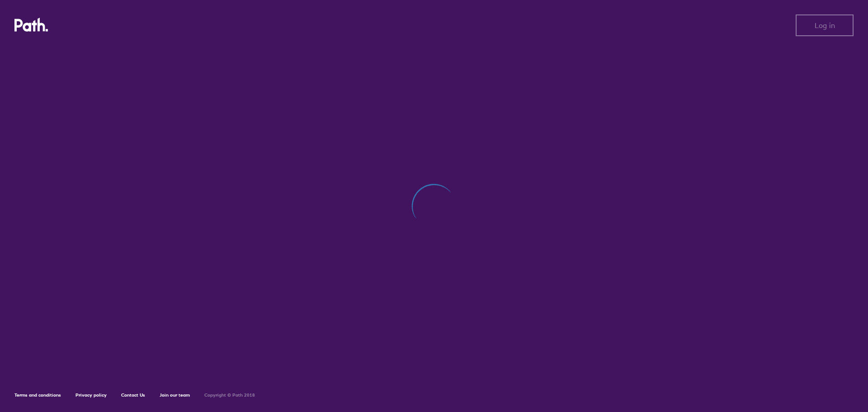 The height and width of the screenshot is (412, 868). Describe the element at coordinates (174, 395) in the screenshot. I see `a: Join our team` at that location.